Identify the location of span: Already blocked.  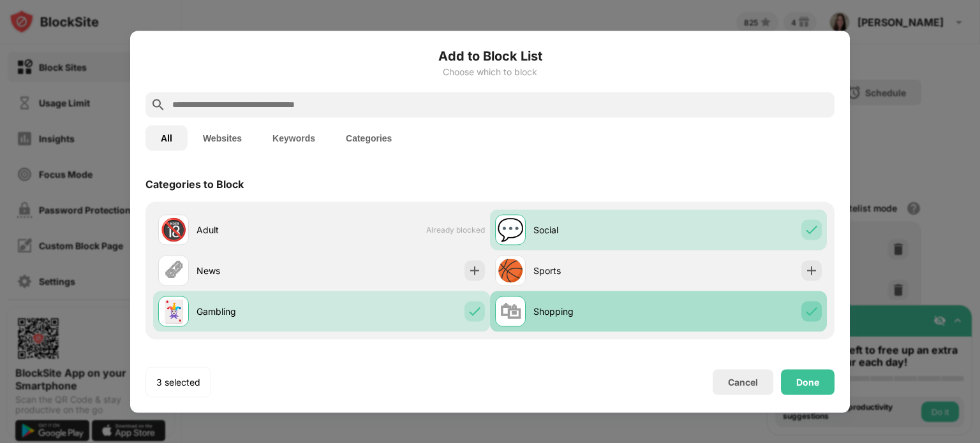
(456, 230).